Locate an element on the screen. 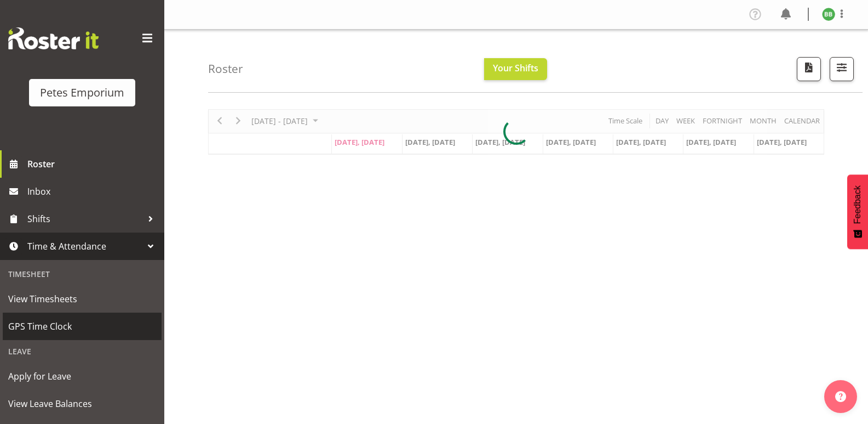 This screenshot has width=868, height=424. span: View Leave Balances is located at coordinates (82, 403).